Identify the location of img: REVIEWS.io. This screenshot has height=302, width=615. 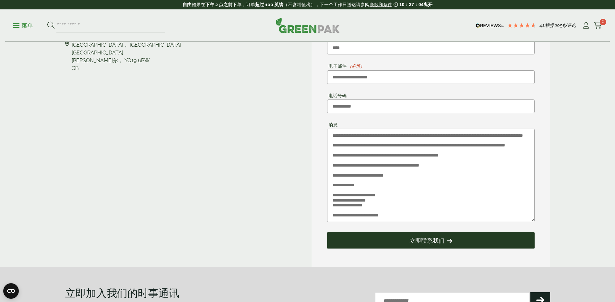
(490, 26).